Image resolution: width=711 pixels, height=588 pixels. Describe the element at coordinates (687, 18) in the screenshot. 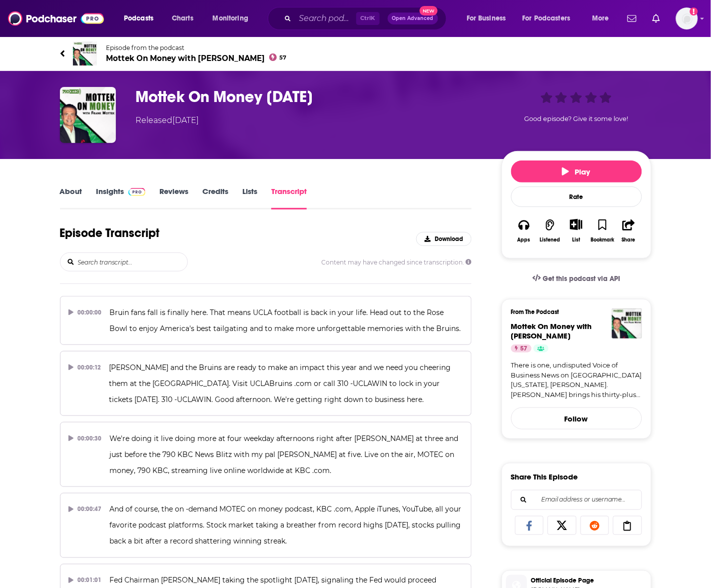

I see `button: Show profile menu` at that location.